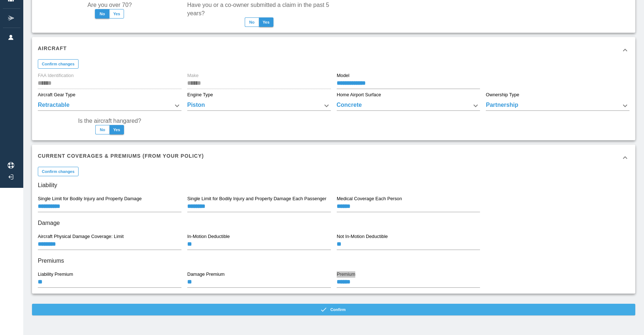  What do you see at coordinates (56, 75) in the screenshot?
I see `label: FAA Identification` at bounding box center [56, 75].